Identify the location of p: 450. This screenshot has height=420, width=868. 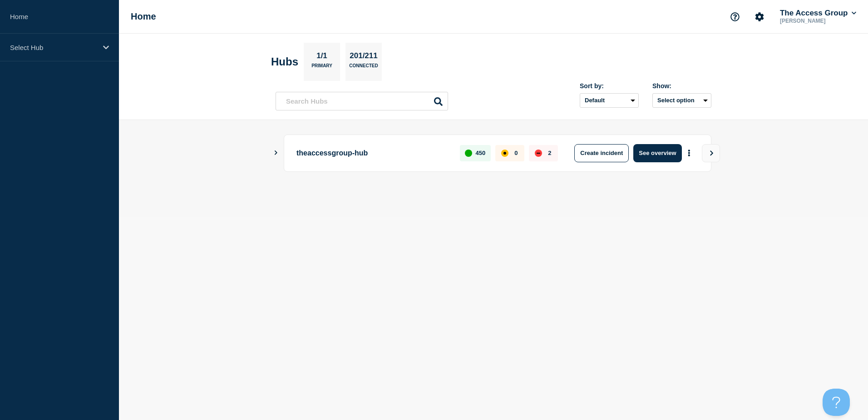
(481, 153).